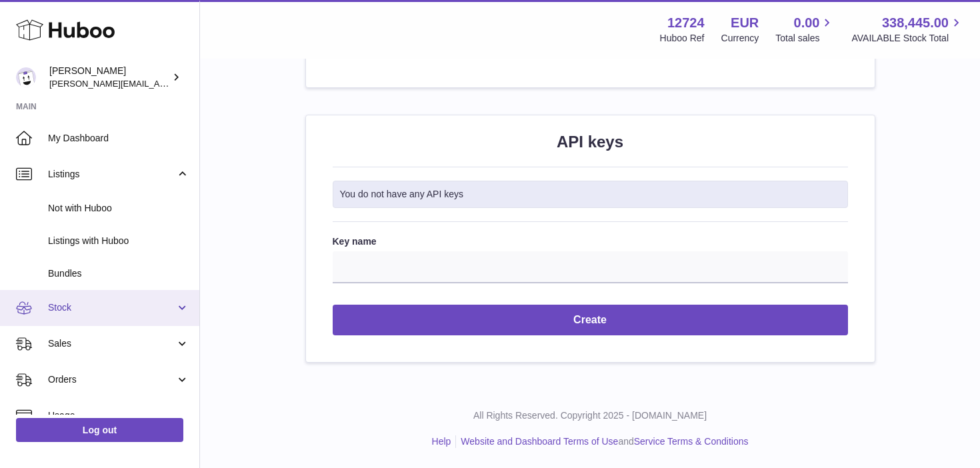 The width and height of the screenshot is (980, 468). I want to click on a: Service Terms & Conditions, so click(692, 442).